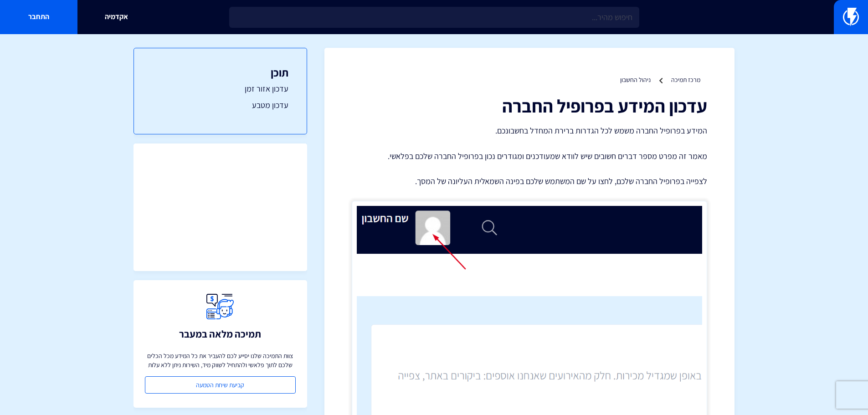  I want to click on a: ניהול החשבון, so click(635, 80).